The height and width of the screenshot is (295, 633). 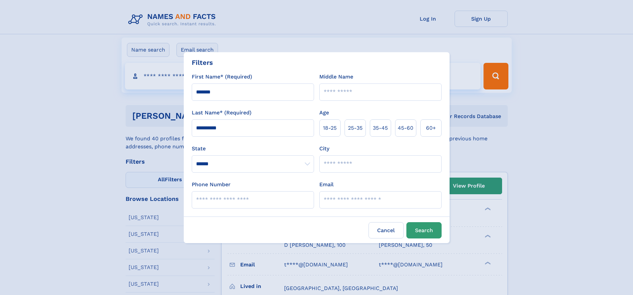 I want to click on label: Phone Number, so click(x=211, y=185).